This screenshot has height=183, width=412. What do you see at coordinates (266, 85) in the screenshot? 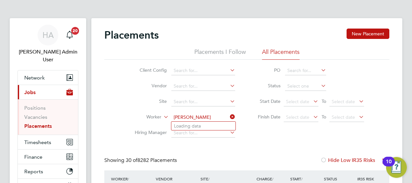
I see `label: Status` at bounding box center [266, 85].